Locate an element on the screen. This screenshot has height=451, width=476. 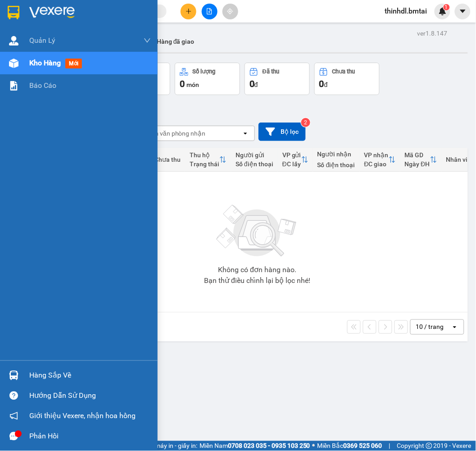
span: copyright is located at coordinates (429, 446).